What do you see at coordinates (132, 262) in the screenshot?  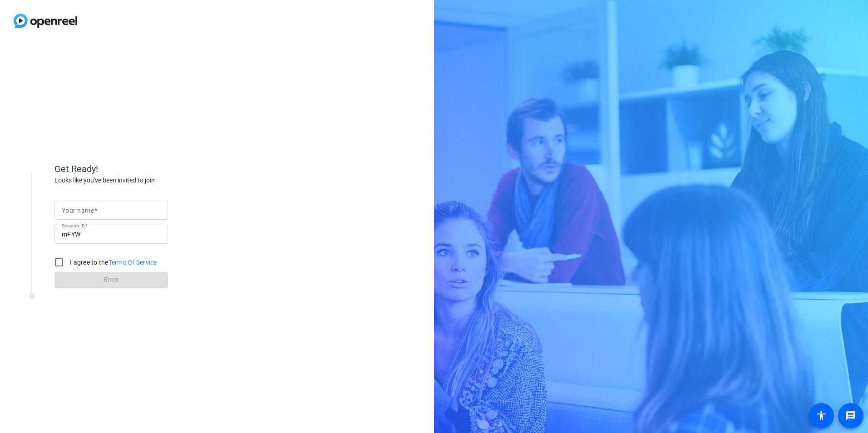 I see `a: Terms Of Service` at bounding box center [132, 262].